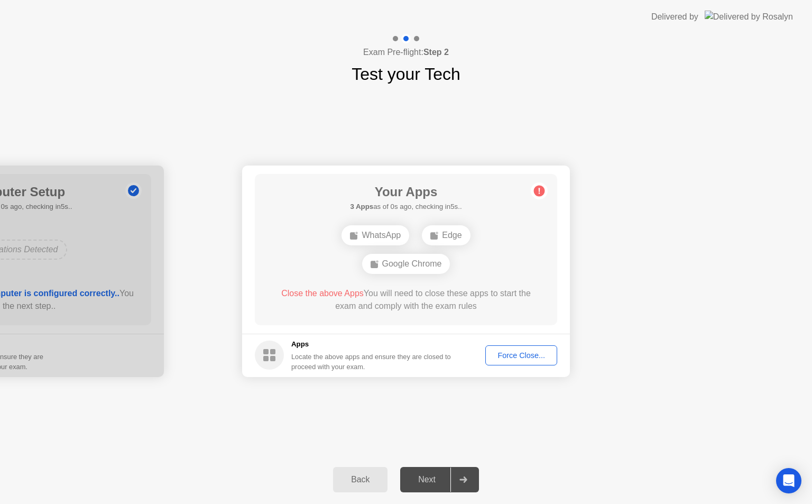  I want to click on button: Back, so click(360, 479).